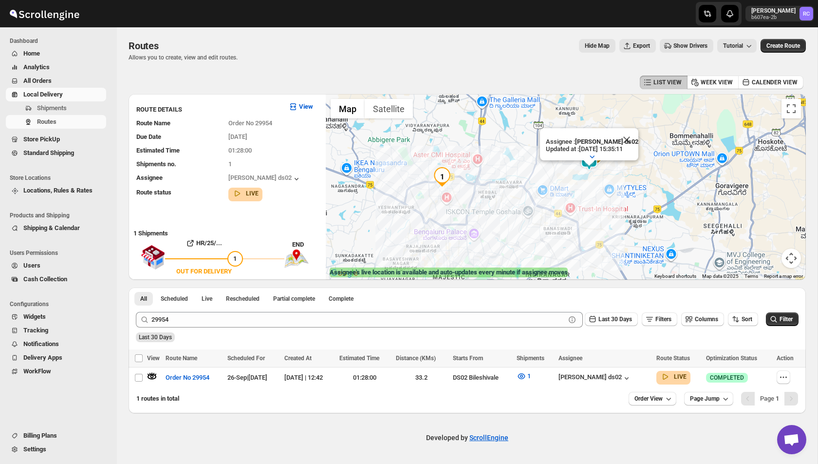  I want to click on div: Open chat, so click(792, 439).